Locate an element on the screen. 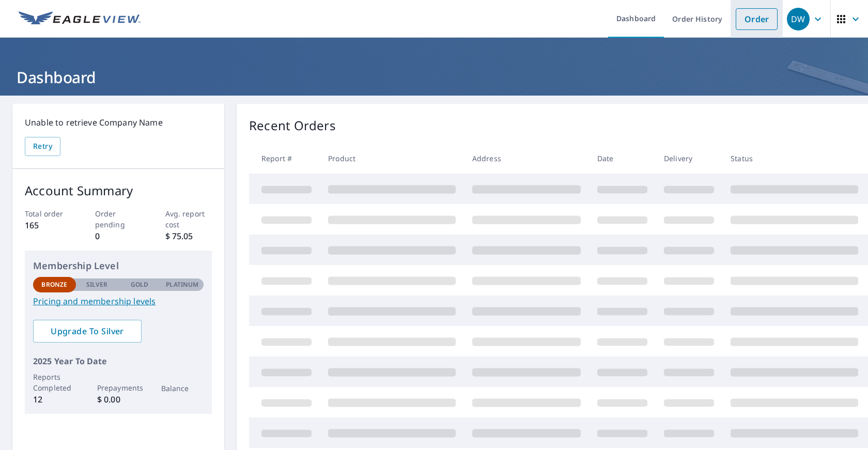  p: Silver is located at coordinates (97, 285).